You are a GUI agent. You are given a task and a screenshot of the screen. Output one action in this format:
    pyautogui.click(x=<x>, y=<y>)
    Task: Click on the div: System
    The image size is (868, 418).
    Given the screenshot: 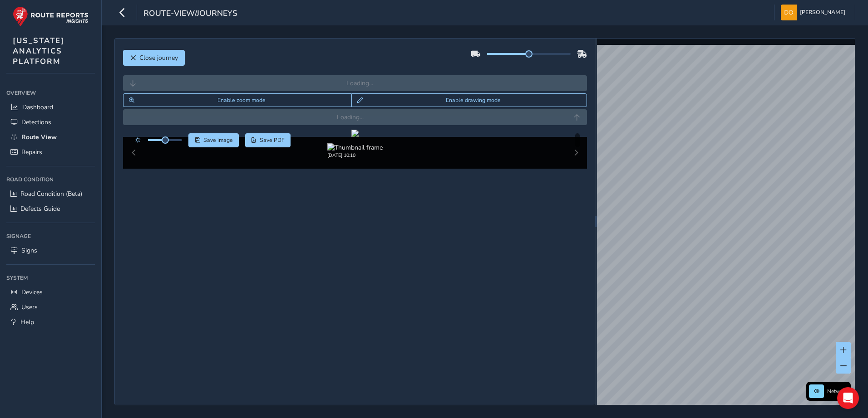 What is the action you would take?
    pyautogui.click(x=50, y=278)
    